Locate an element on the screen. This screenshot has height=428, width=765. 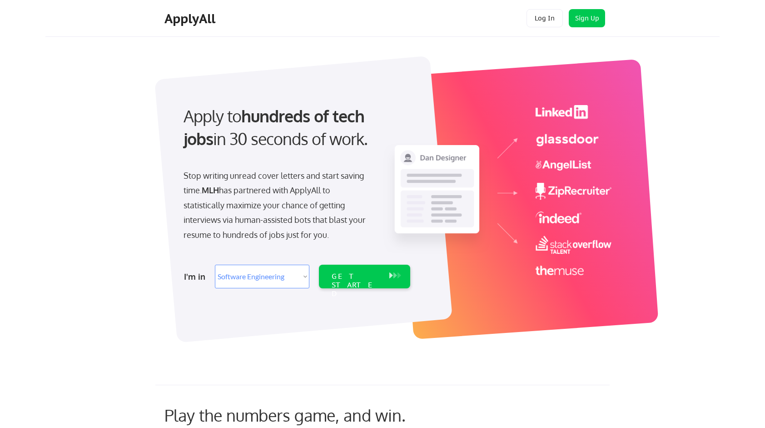
div: Play the numbers game, and win. is located at coordinates (305, 415).